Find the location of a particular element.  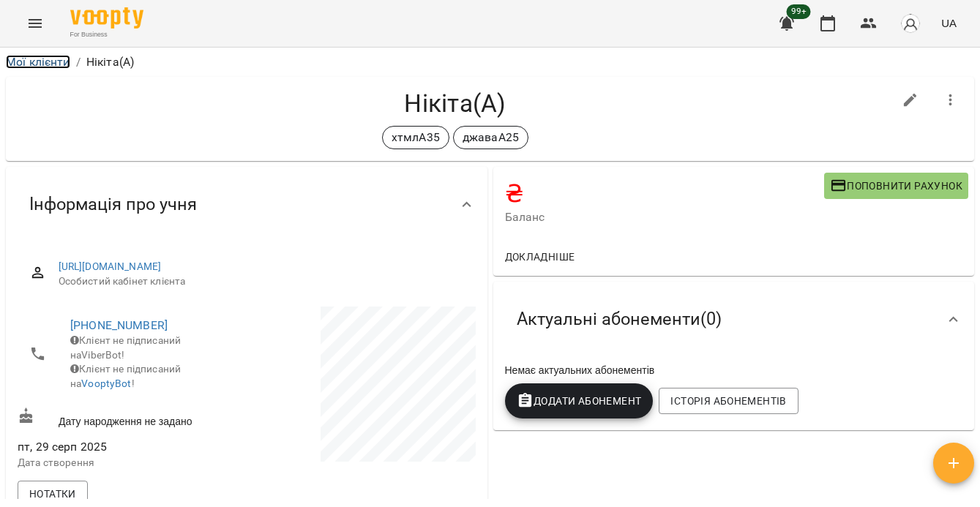

p: хтмлА35 is located at coordinates (416, 137).